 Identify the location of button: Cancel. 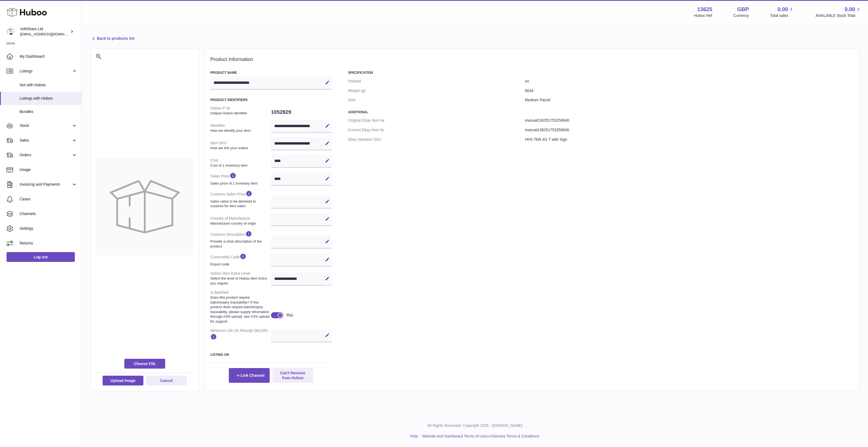
(167, 381).